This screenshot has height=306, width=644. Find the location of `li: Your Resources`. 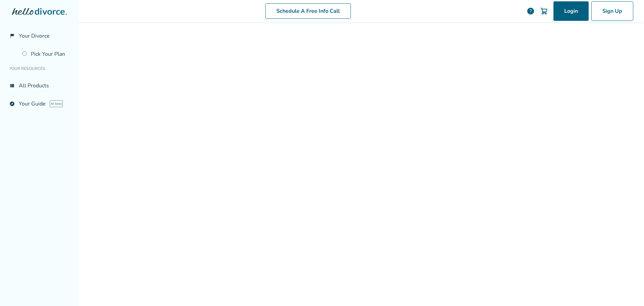

li: Your Resources is located at coordinates (40, 69).